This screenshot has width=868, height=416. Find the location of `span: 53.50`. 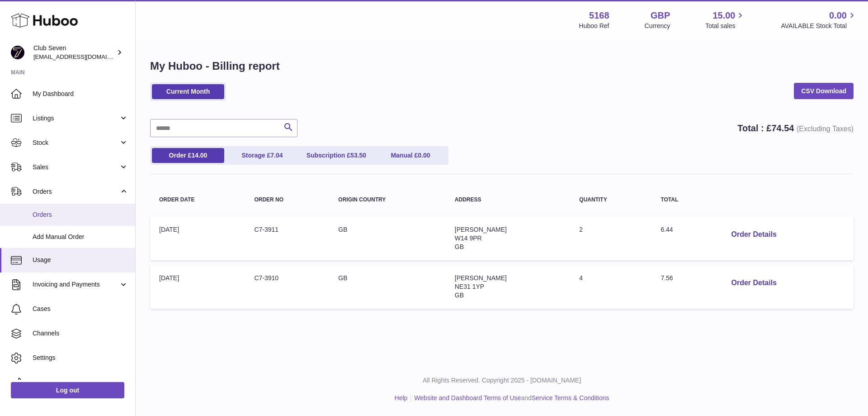

span: 53.50 is located at coordinates (358, 155).